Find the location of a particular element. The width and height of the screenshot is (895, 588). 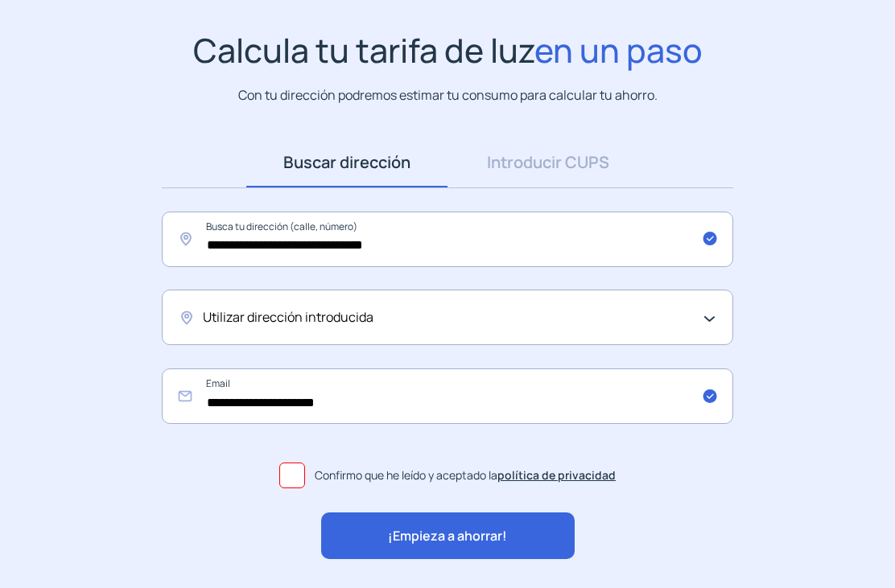

a: Buscar dirección is located at coordinates (347, 163).